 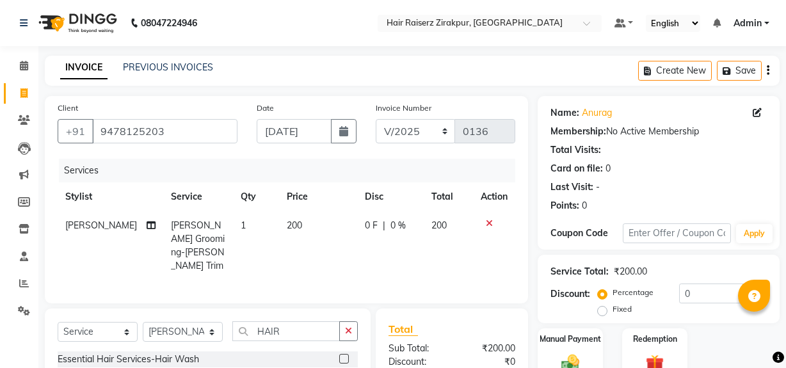 What do you see at coordinates (577, 168) in the screenshot?
I see `div: Card on file:` at bounding box center [577, 168].